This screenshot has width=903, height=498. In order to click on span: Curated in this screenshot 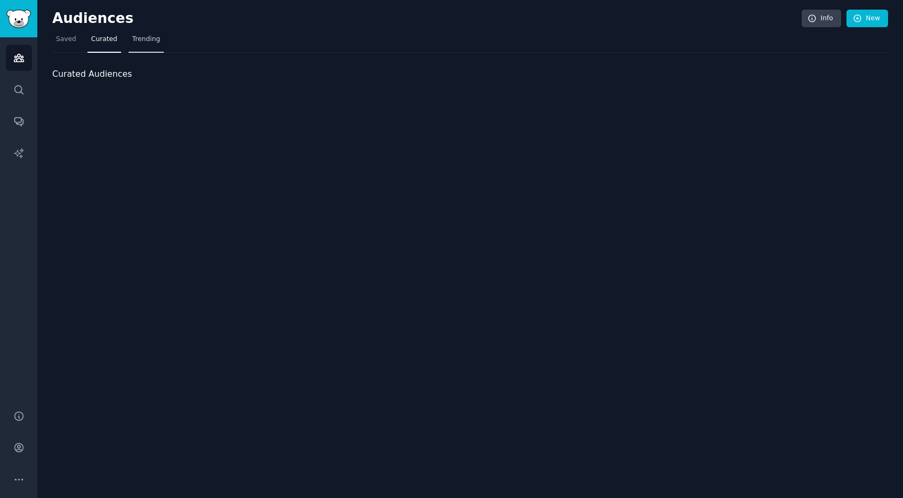, I will do `click(104, 39)`.